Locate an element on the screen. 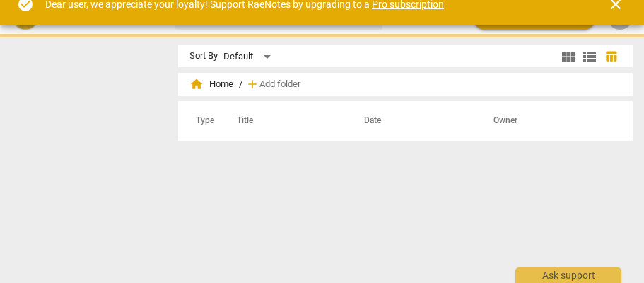  span: home is located at coordinates (197, 84).